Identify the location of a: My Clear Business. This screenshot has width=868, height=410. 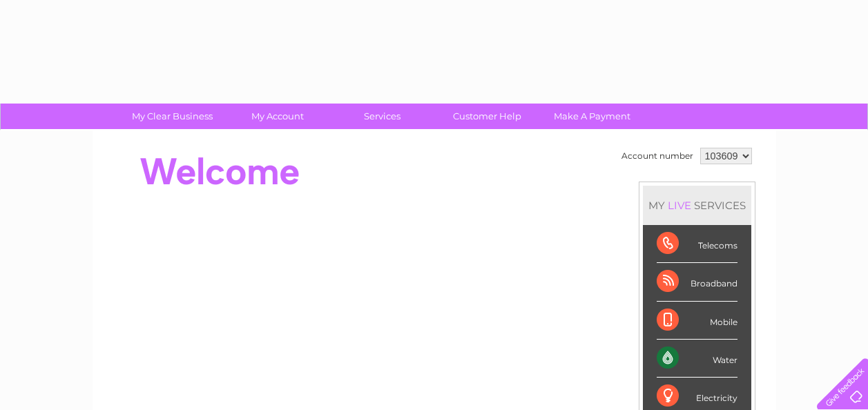
(172, 116).